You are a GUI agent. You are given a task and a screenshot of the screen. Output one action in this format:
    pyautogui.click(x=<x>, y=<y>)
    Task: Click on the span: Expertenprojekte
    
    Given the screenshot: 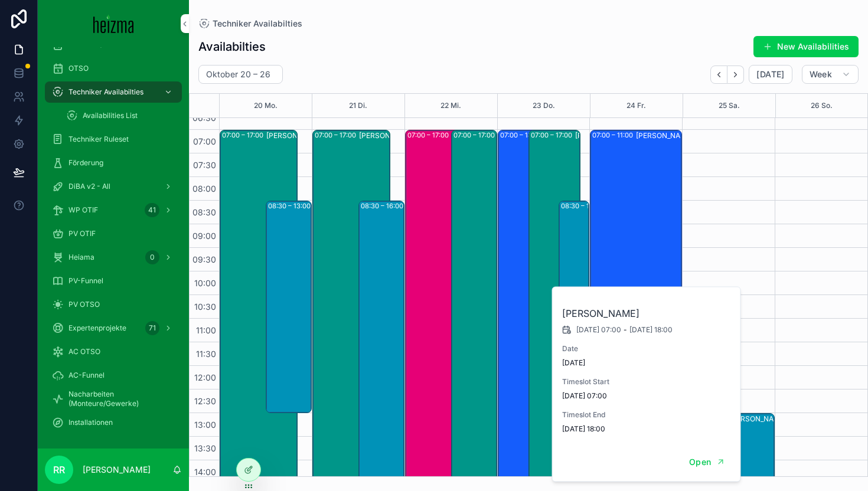 What is the action you would take?
    pyautogui.click(x=97, y=328)
    